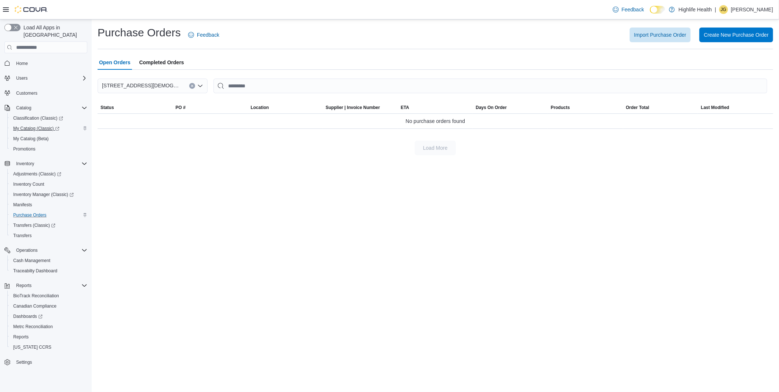 The image size is (779, 392). What do you see at coordinates (30, 215) in the screenshot?
I see `a: Purchase Orders` at bounding box center [30, 215].